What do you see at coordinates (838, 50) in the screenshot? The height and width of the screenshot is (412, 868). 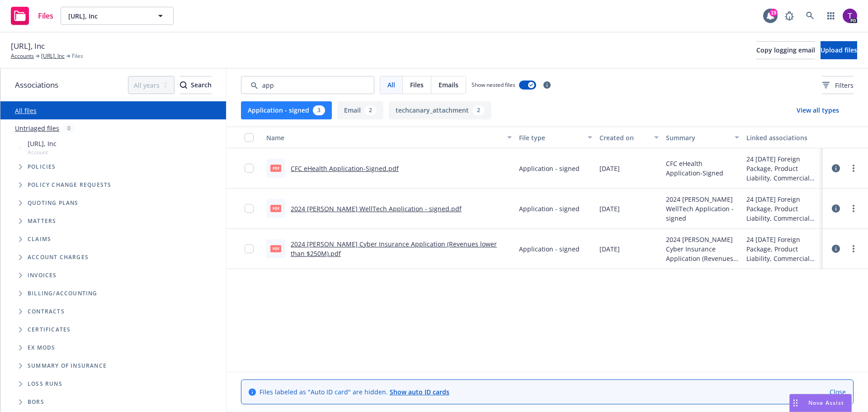 I see `button: Upload files` at bounding box center [838, 50].